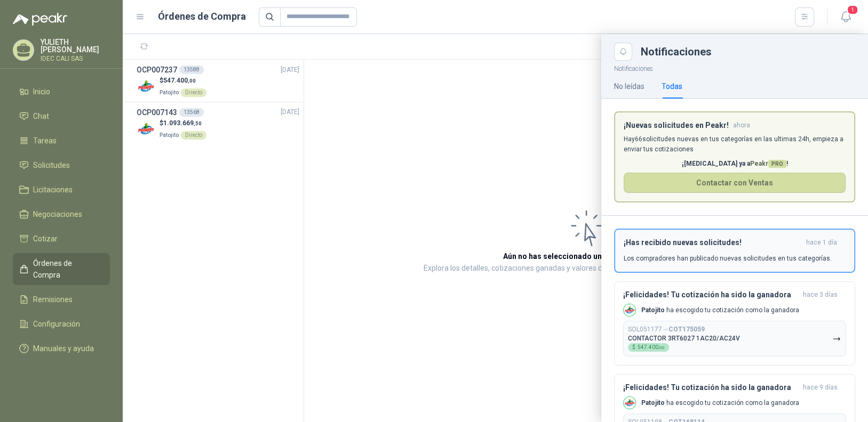 The image size is (868, 422). Describe the element at coordinates (684, 339) in the screenshot. I see `p: CONTACTOR 3RT6027 1AC20/AC24V` at that location.